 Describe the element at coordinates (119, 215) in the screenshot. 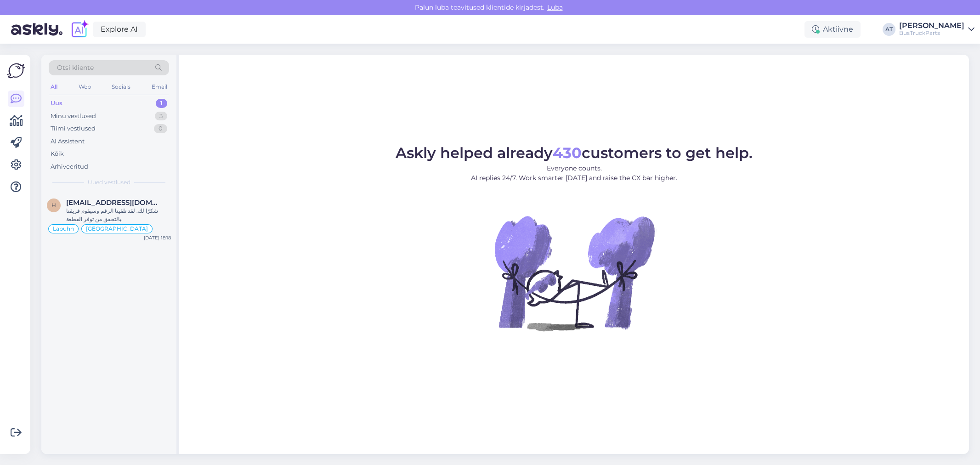

I see `div: شكرًا لك. لقد تلقينا الرقم وسيقوم فريقنا بالتحقق من توفر القطعة.` at that location.